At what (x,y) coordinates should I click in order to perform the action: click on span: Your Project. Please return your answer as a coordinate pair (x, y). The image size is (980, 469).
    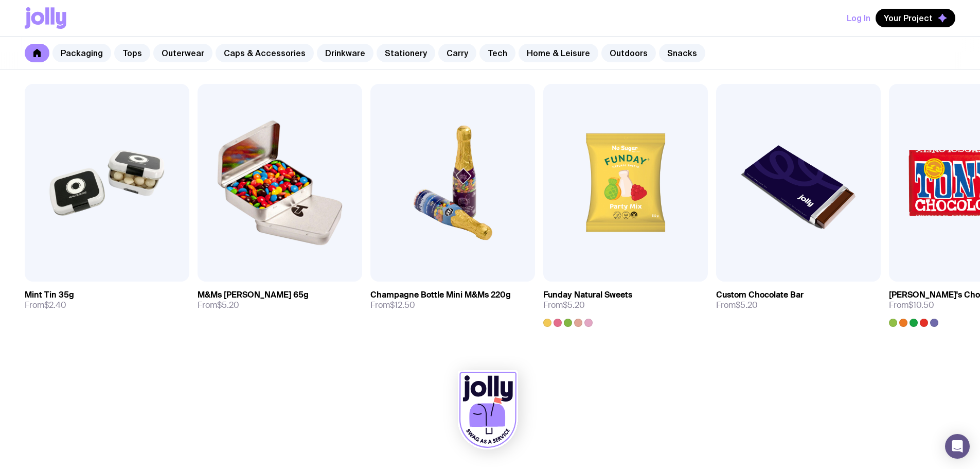
    Looking at the image, I should click on (908, 18).